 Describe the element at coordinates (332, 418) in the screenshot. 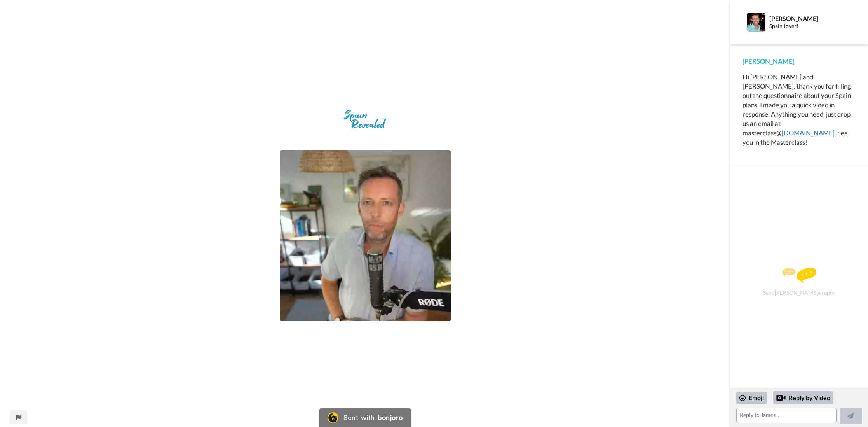

I see `img: Bonjoro Logo` at that location.